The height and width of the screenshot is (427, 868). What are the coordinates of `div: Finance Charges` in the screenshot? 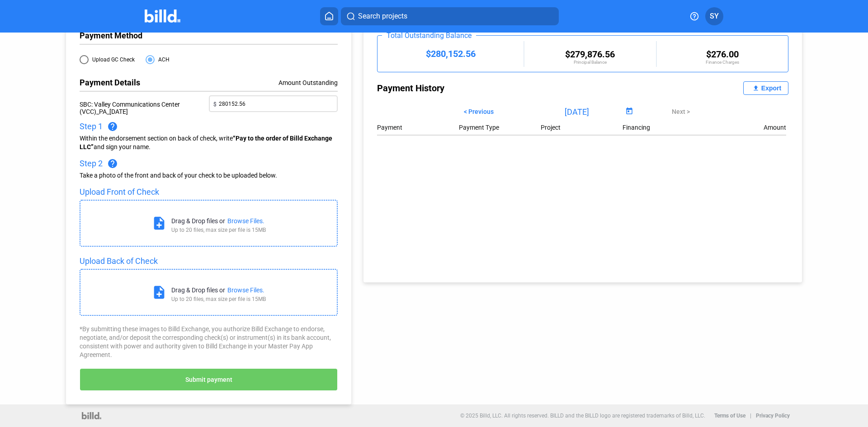 It's located at (722, 62).